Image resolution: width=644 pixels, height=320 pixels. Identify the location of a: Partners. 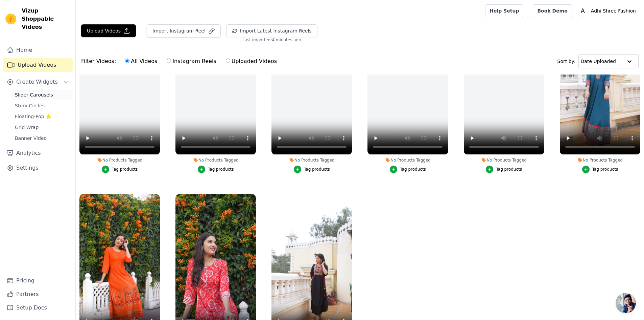
(37, 294).